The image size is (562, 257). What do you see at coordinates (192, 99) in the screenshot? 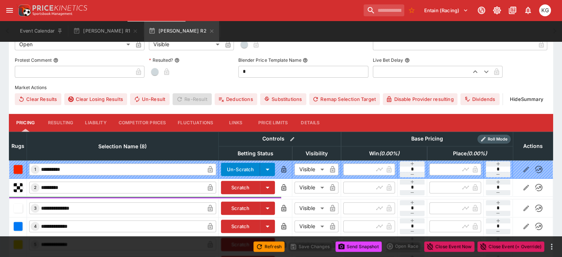
I see `span: Re-Result` at bounding box center [192, 99].